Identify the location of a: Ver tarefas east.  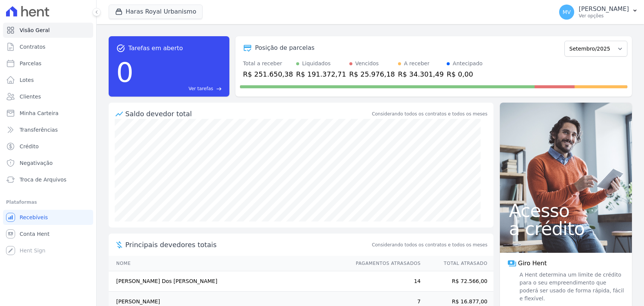
(179, 89).